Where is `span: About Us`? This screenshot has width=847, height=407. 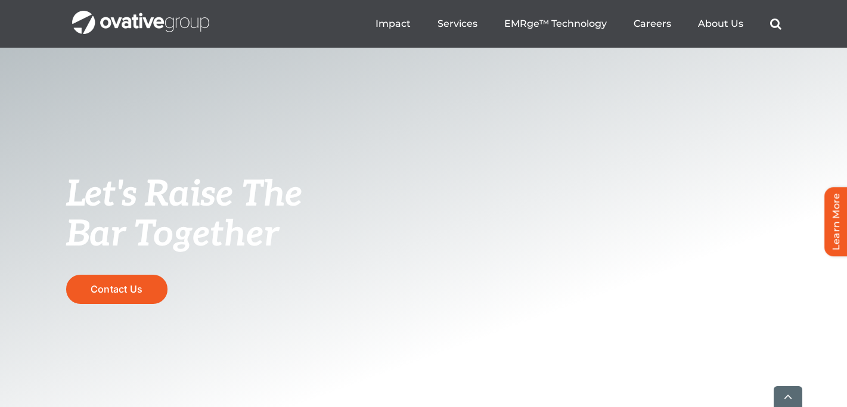
span: About Us is located at coordinates (721, 24).